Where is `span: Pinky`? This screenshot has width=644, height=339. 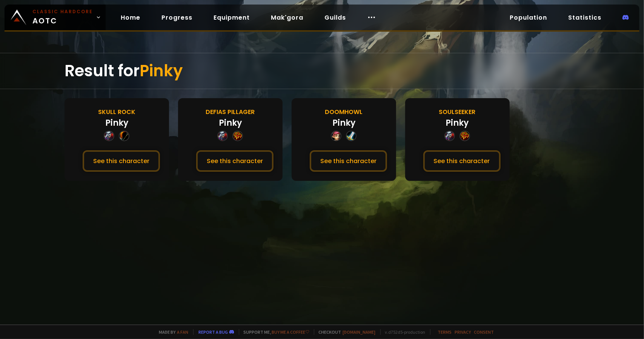 span: Pinky is located at coordinates (161, 71).